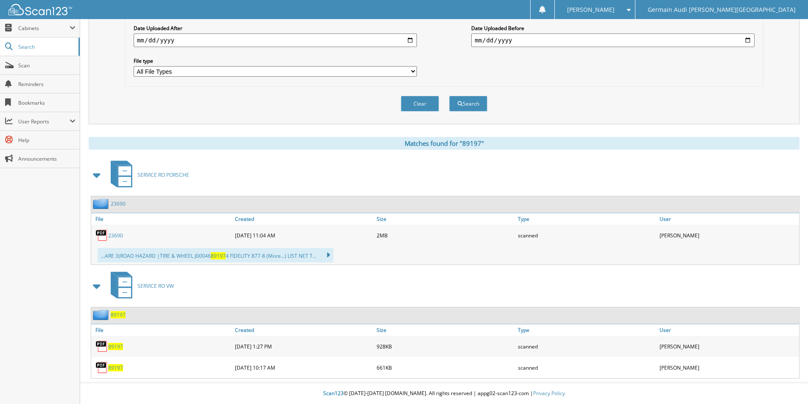 This screenshot has height=404, width=808. Describe the element at coordinates (46, 47) in the screenshot. I see `span: Search` at that location.